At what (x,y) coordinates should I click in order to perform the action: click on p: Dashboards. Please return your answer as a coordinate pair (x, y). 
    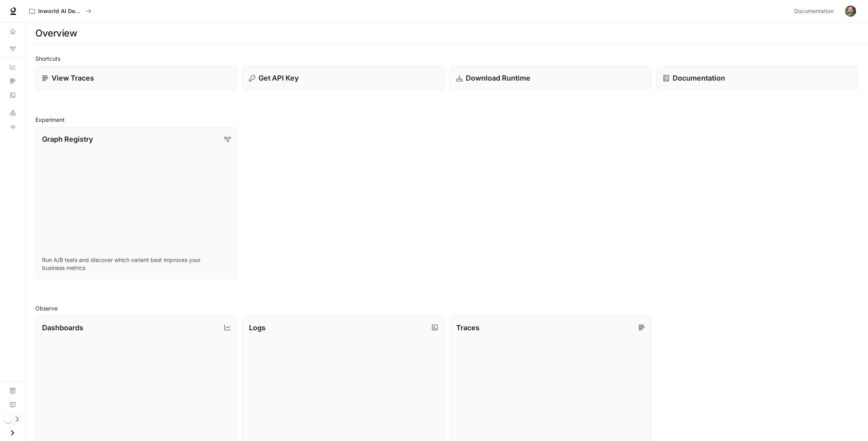
    Looking at the image, I should click on (63, 328).